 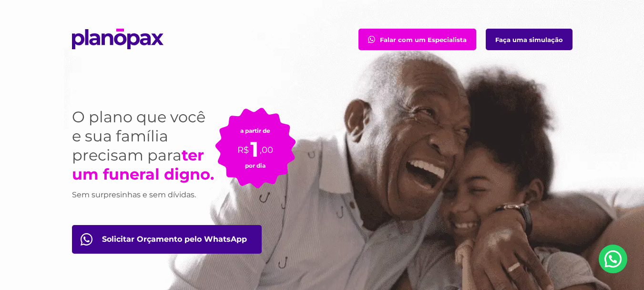 I want to click on p: R$ ,00, so click(x=255, y=145).